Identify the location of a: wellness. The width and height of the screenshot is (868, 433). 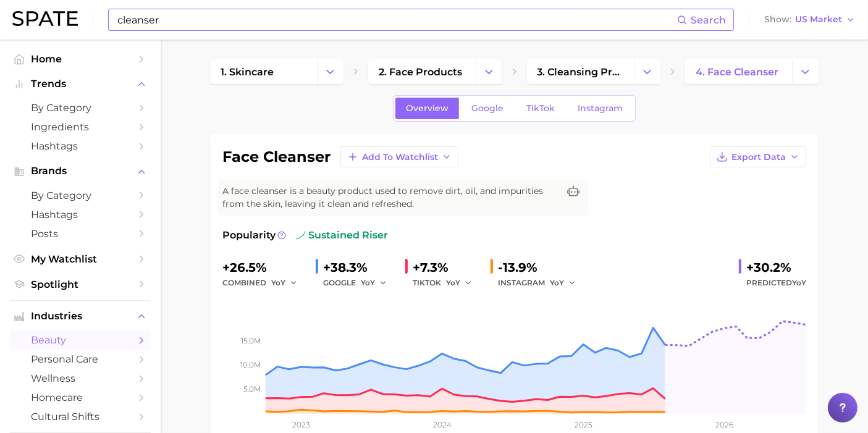
(81, 378).